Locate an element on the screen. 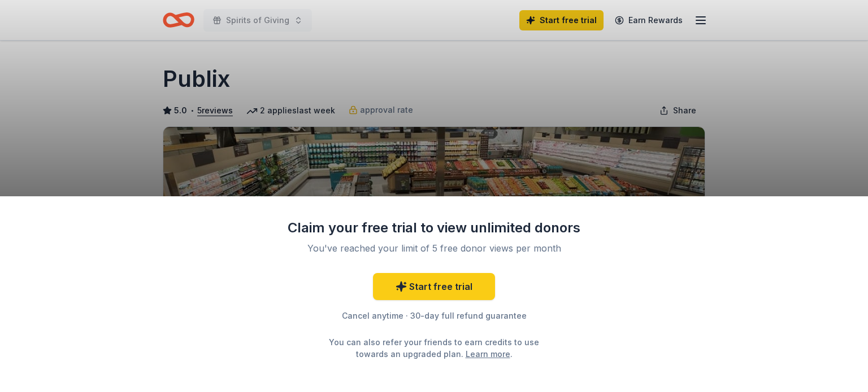 Image resolution: width=868 pixels, height=392 pixels. div: You can also refer your friends to earn credits to use towards an upgraded plan. . is located at coordinates (434, 348).